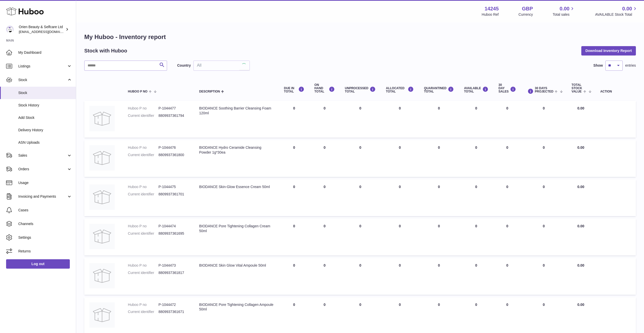 The width and height of the screenshot is (644, 333). What do you see at coordinates (45, 224) in the screenshot?
I see `span: Channels` at bounding box center [45, 224].